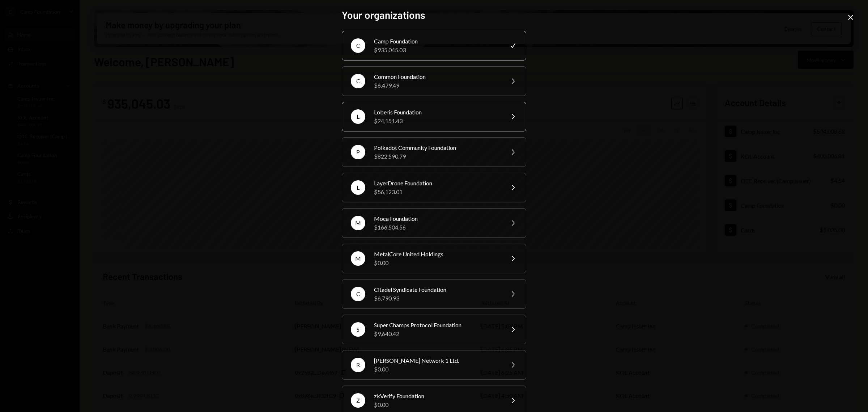 This screenshot has width=868, height=412. What do you see at coordinates (358, 400) in the screenshot?
I see `div: Z` at bounding box center [358, 400].